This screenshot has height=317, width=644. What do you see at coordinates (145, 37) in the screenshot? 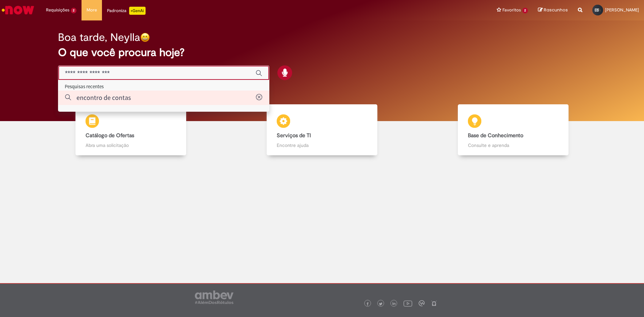
I see `img: happy-face.png` at bounding box center [145, 37].